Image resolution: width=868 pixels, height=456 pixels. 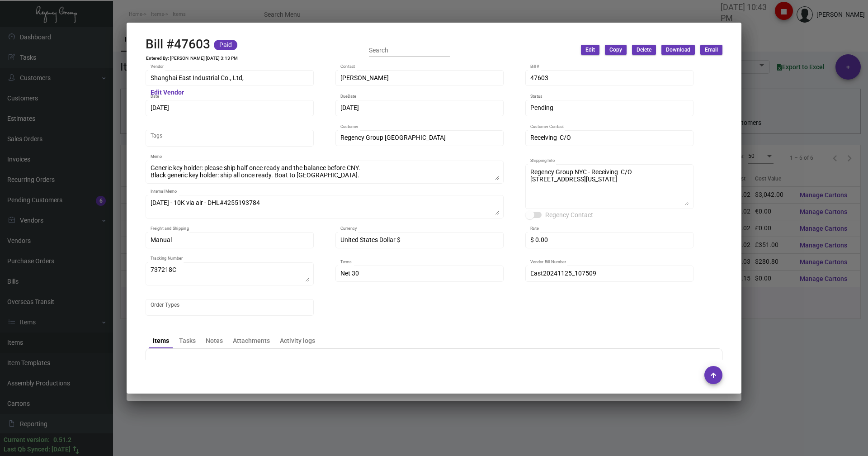 I want to click on div: Tasks, so click(x=187, y=340).